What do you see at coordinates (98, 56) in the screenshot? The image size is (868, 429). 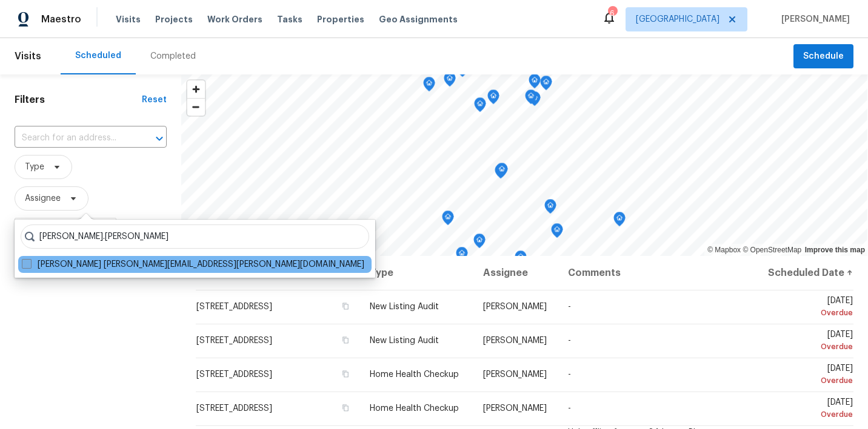 I see `div: Scheduled` at bounding box center [98, 56].